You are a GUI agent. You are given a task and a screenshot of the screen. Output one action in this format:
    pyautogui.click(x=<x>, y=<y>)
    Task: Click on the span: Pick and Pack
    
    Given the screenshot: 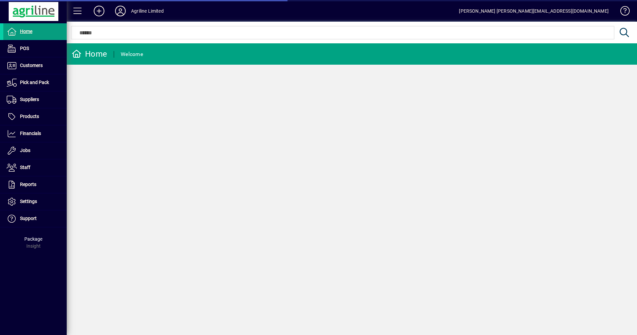 What is the action you would take?
    pyautogui.click(x=34, y=82)
    